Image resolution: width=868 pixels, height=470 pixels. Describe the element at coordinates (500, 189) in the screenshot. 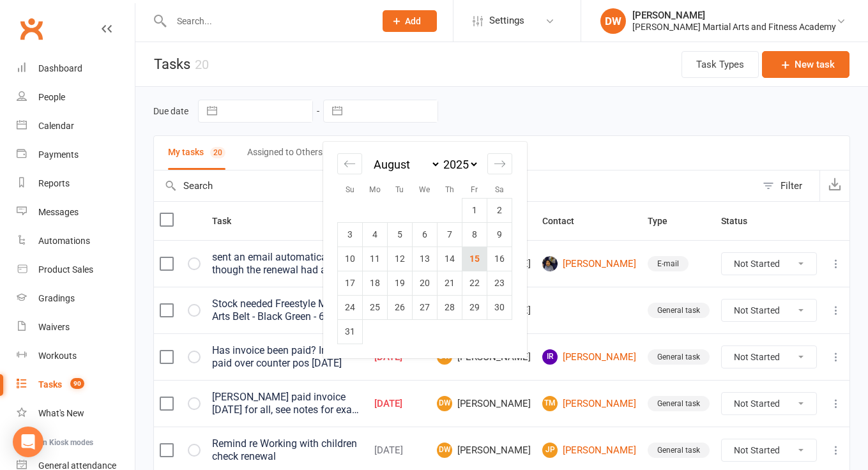

I see `small: Sa` at that location.